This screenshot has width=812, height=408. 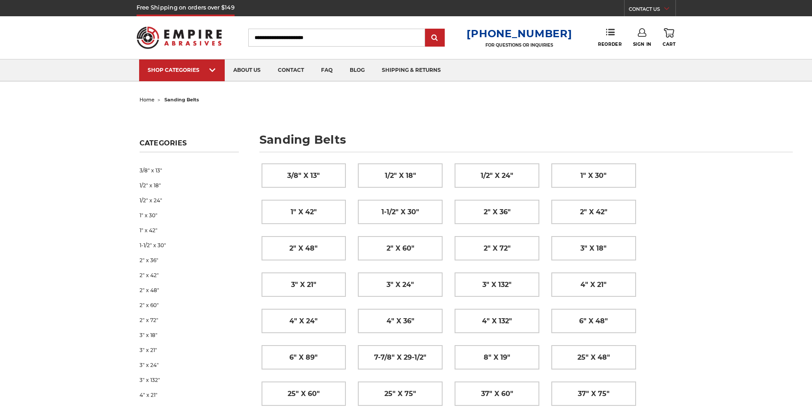 What do you see at coordinates (147, 100) in the screenshot?
I see `a: home` at bounding box center [147, 100].